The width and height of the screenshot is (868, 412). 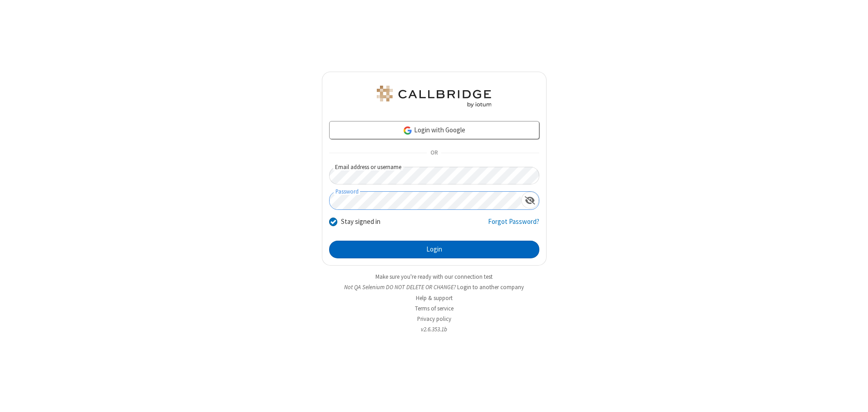 What do you see at coordinates (408, 131) in the screenshot?
I see `img: google-icon.png` at bounding box center [408, 131].